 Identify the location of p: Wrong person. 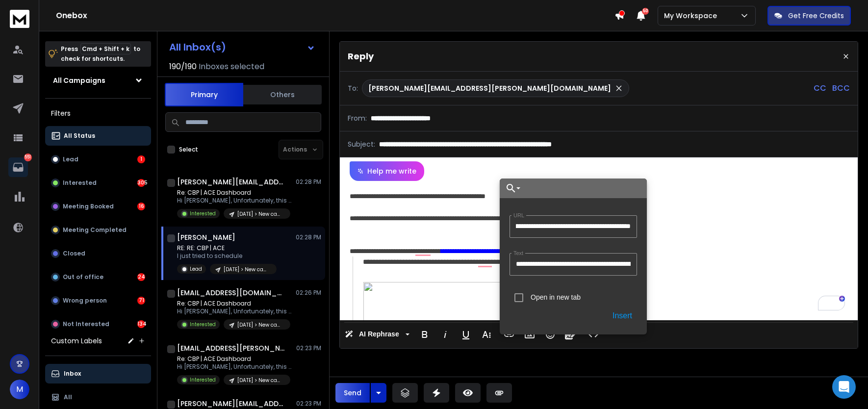
(85, 301).